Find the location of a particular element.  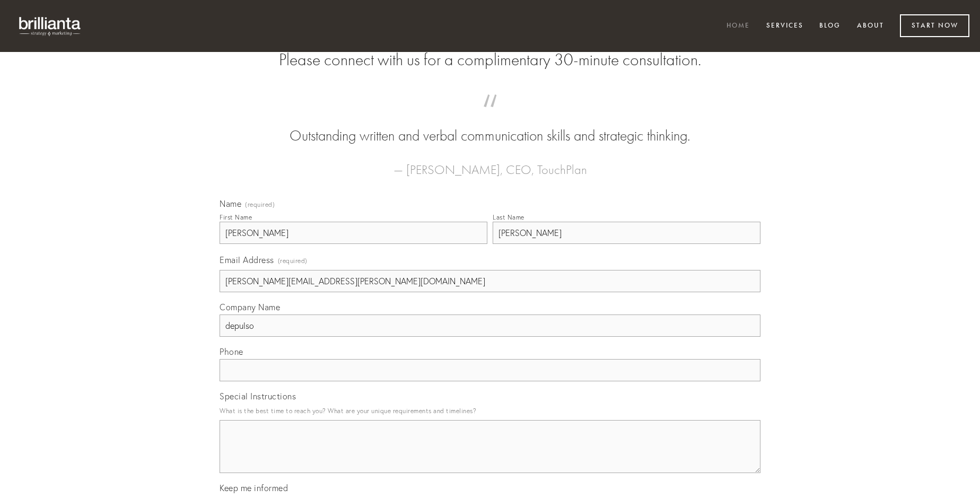

a: Start Now is located at coordinates (935, 25).